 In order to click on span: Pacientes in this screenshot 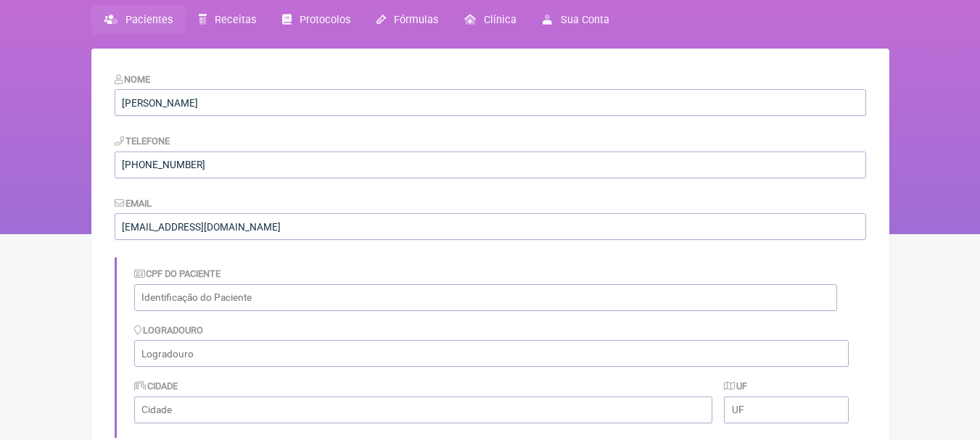, I will do `click(149, 20)`.